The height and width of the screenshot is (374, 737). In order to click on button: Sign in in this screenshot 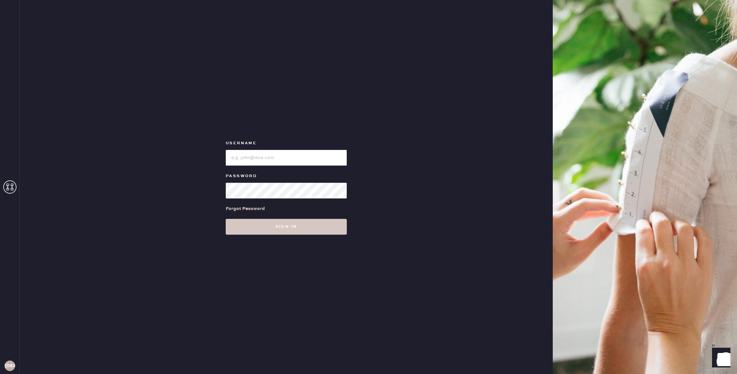, I will do `click(286, 227)`.